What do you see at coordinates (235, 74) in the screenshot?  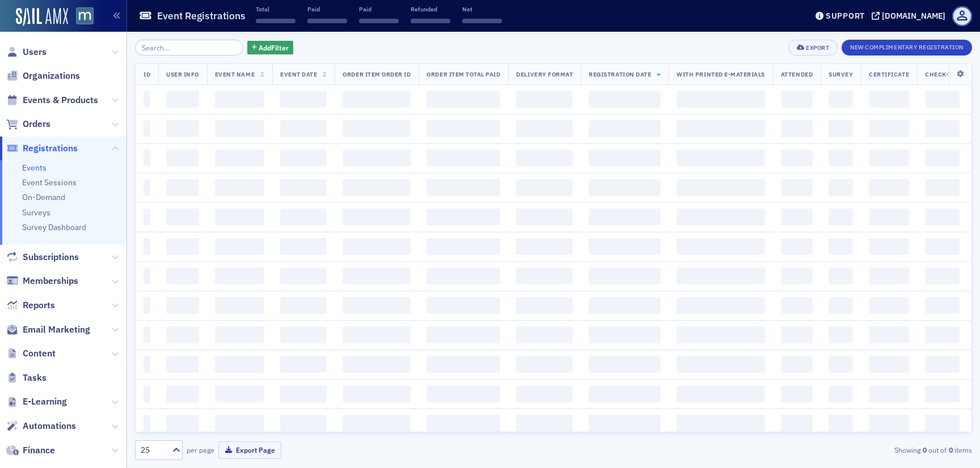 I see `span: Event Name` at bounding box center [235, 74].